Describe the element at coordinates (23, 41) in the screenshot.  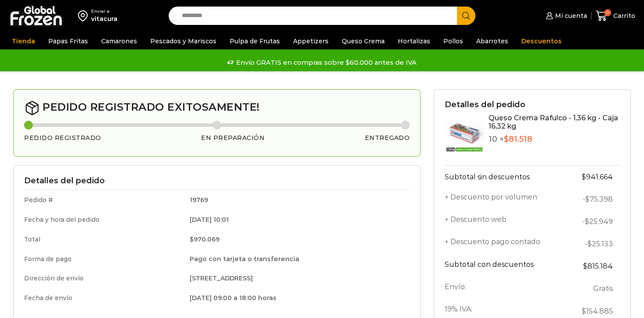
I see `a: Tienda` at that location.